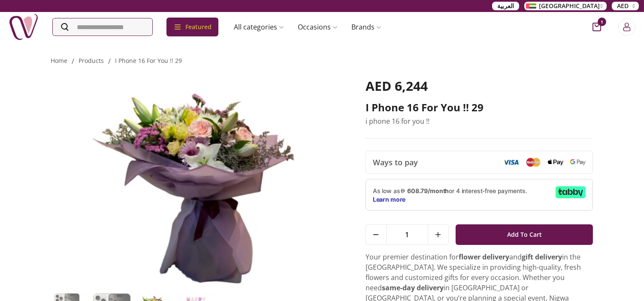  Describe the element at coordinates (555, 162) in the screenshot. I see `img: Apple Pay` at that location.